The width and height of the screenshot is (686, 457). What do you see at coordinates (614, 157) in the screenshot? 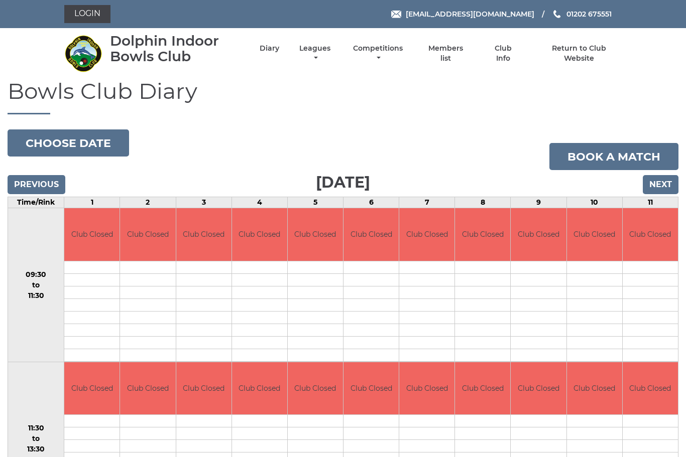
I see `a: Book a match` at bounding box center [614, 157].